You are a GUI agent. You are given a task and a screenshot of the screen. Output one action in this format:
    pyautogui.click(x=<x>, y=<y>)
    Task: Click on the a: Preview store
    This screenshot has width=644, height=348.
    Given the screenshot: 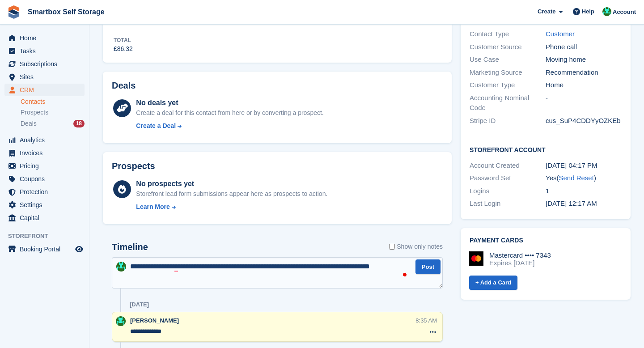 What is the action you would take?
    pyautogui.click(x=79, y=249)
    